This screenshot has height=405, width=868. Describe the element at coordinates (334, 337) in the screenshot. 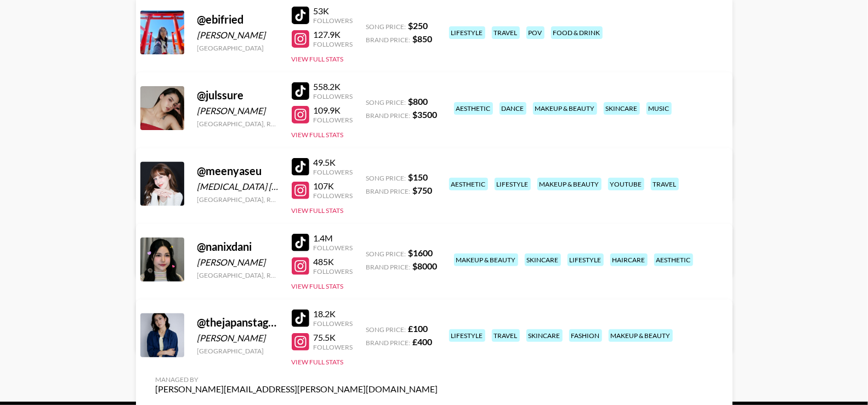

I see `div: 75.5K` at that location.